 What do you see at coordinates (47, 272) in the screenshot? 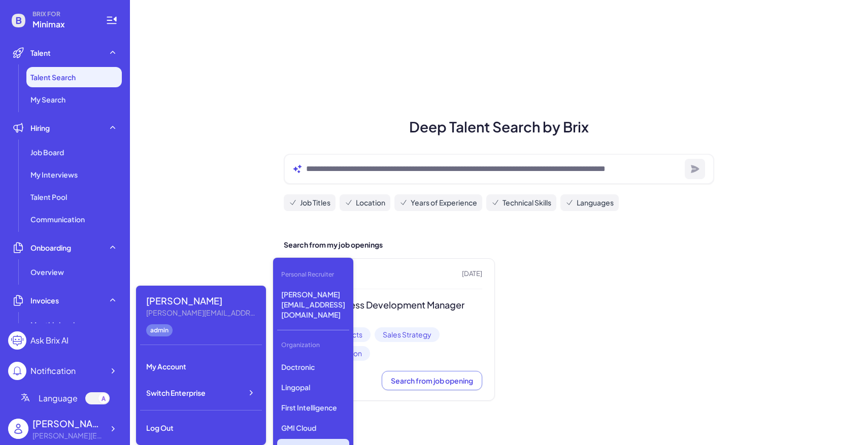
I see `span: Overview` at bounding box center [47, 272].